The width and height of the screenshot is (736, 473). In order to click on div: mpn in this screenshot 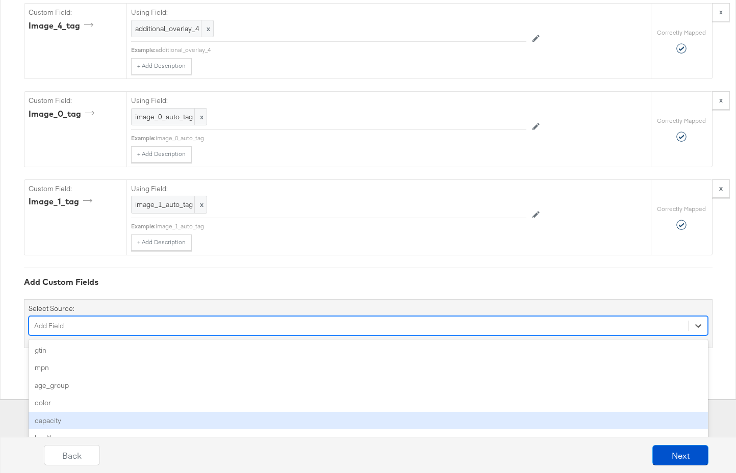, I will do `click(368, 368)`.